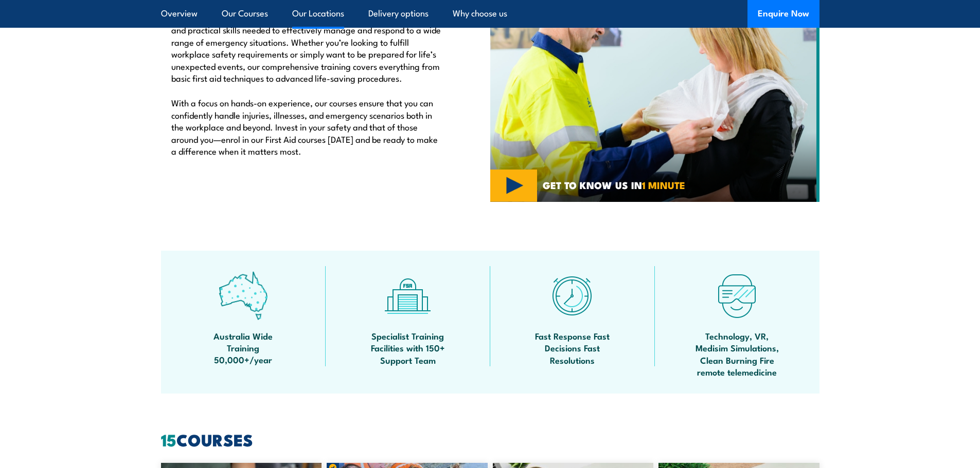  What do you see at coordinates (307, 126) in the screenshot?
I see `p: With a focus on hands-on experience, our courses ensure that you can confidently handle injuries,...` at bounding box center [307, 126].